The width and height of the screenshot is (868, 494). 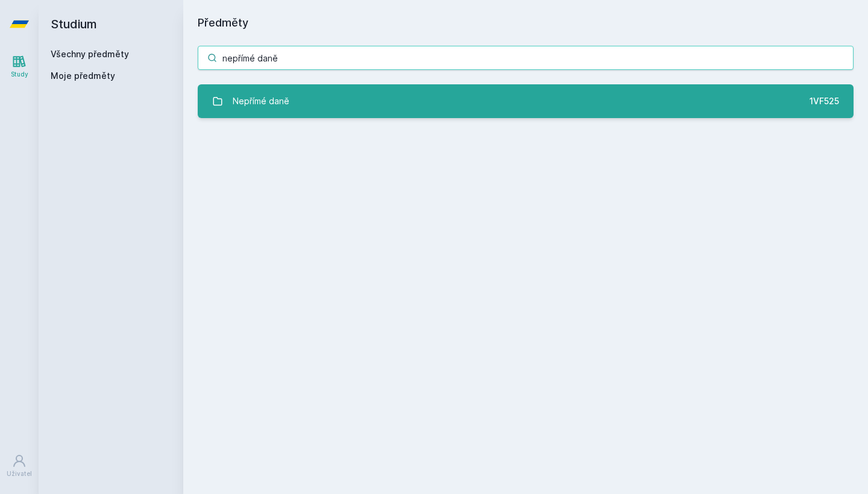 I want to click on a: Study, so click(x=19, y=67).